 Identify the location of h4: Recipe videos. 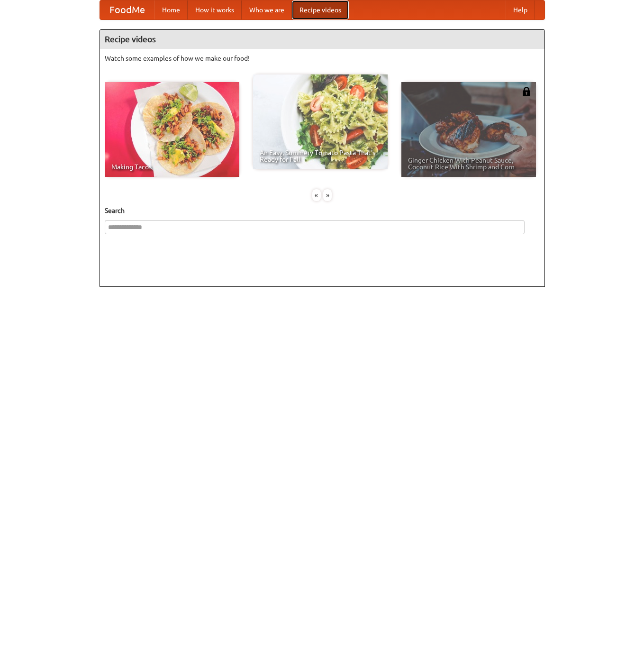
(322, 39).